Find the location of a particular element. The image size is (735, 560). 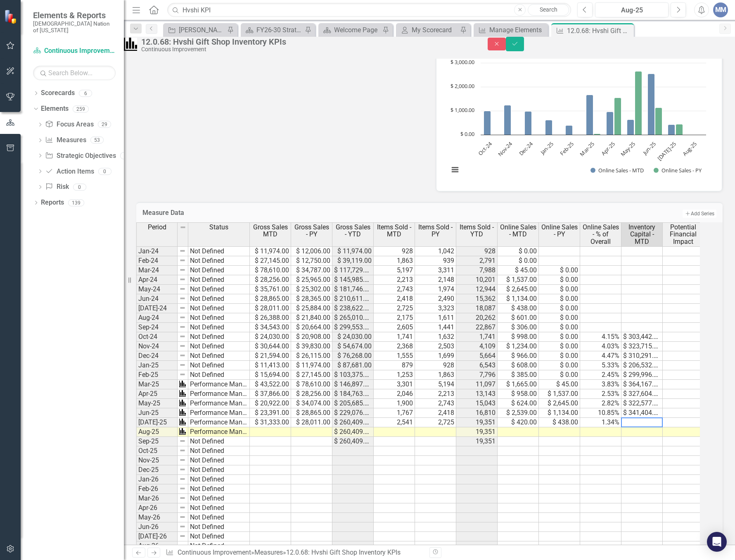

td: 2,725 is located at coordinates (394, 308).